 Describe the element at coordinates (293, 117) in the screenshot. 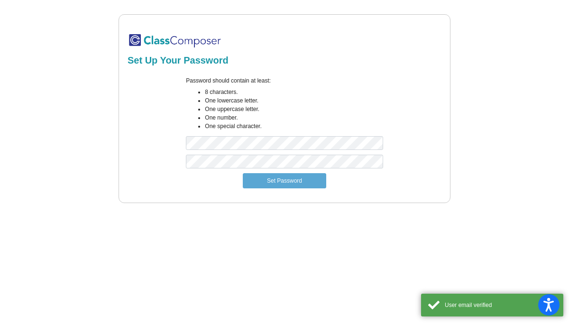

I see `li: One number.` at that location.